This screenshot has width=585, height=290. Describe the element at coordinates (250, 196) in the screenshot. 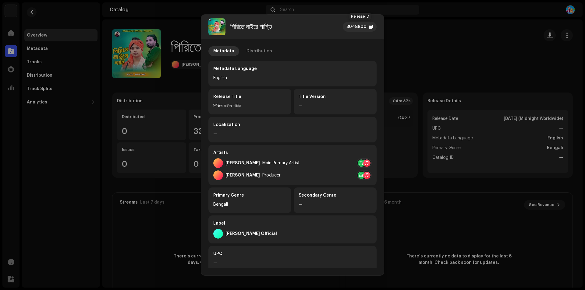

I see `div: Primary Genre` at that location.